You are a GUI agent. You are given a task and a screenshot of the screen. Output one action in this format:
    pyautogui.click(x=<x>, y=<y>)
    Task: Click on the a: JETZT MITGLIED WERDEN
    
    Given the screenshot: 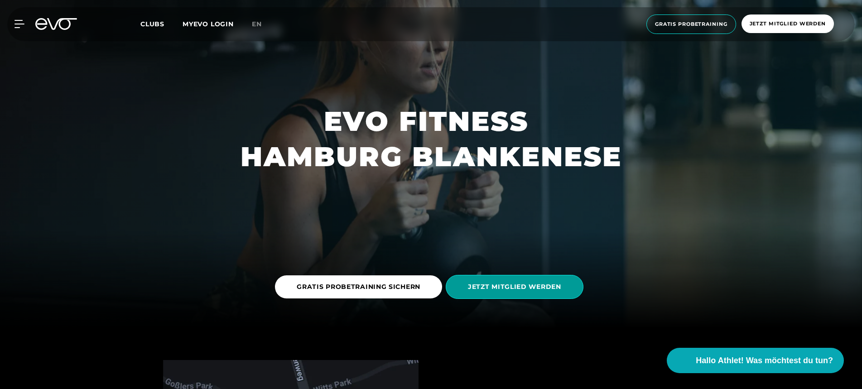 What is the action you would take?
    pyautogui.click(x=516, y=287)
    